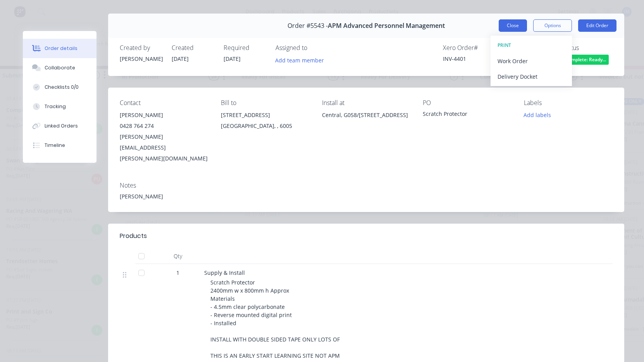 Image resolution: width=644 pixels, height=362 pixels. Describe the element at coordinates (164, 103) in the screenshot. I see `div: Contact` at that location.